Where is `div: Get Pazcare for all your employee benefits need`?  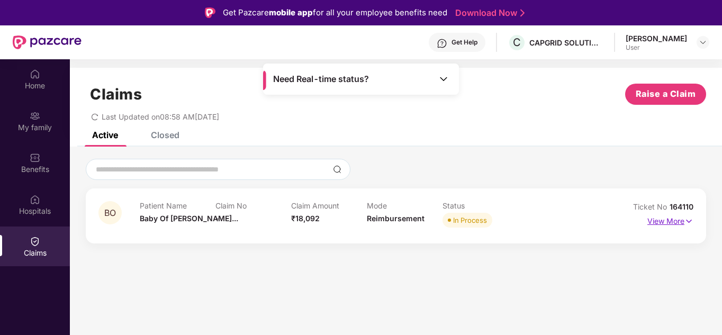
div: Get Pazcare for all your employee benefits need is located at coordinates (335, 13).